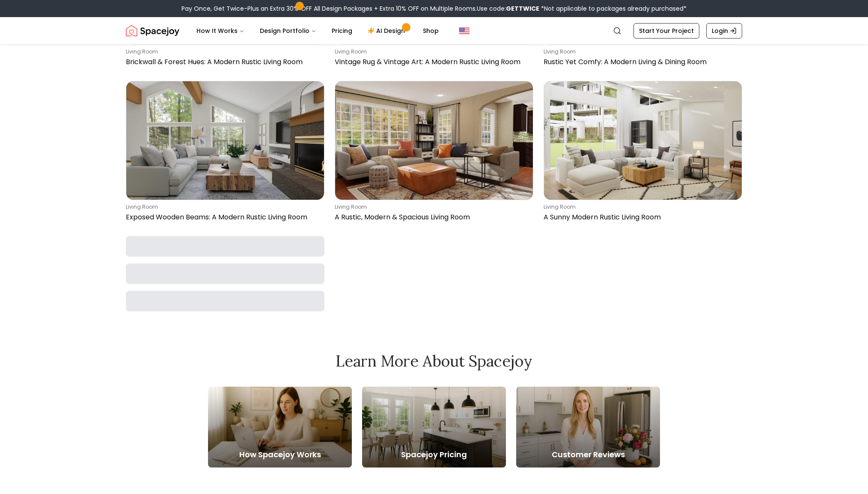 This screenshot has width=868, height=494. I want to click on span: *Not applicable to packages already purchased*, so click(613, 9).